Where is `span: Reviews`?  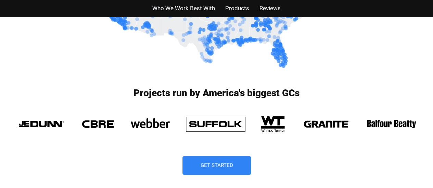
span: Reviews is located at coordinates (270, 8).